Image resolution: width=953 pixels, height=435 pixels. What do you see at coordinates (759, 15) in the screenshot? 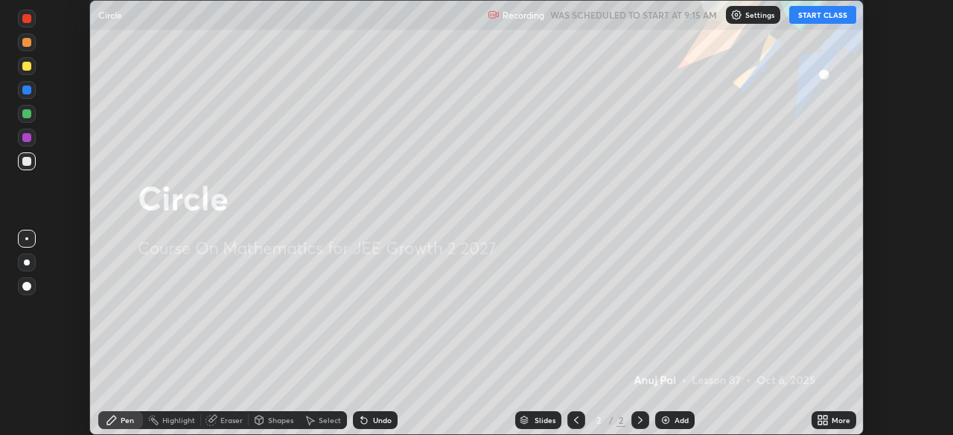
I see `p: Settings` at bounding box center [759, 15].